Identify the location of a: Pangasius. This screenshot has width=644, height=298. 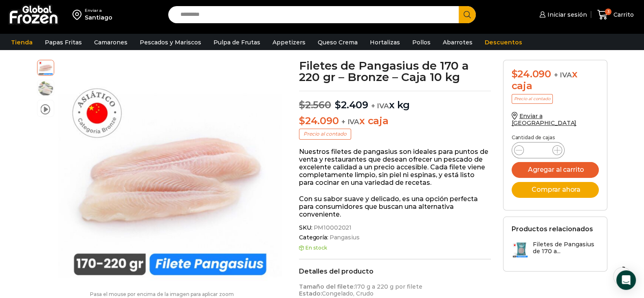
(344, 237).